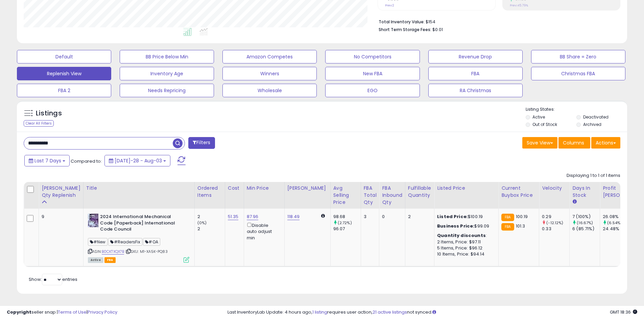 Image resolution: width=644 pixels, height=319 pixels. What do you see at coordinates (624, 312) in the screenshot?
I see `span: 2025-08-12 18:36 GMT` at bounding box center [624, 312].